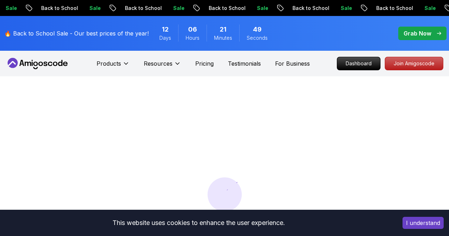 The image size is (449, 236). I want to click on a: Dashboard, so click(358, 64).